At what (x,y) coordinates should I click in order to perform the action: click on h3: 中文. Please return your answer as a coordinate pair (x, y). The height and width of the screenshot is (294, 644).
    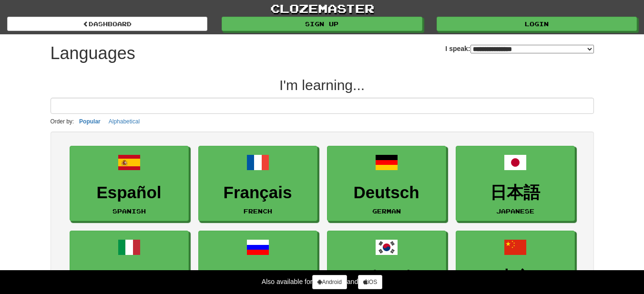
    Looking at the image, I should click on (515, 277).